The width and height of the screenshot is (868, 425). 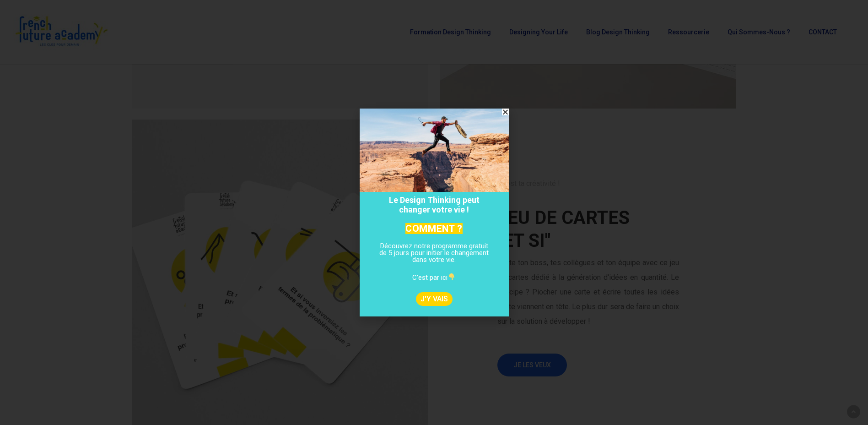 What do you see at coordinates (434, 299) in the screenshot?
I see `a: J'Y VAIS` at bounding box center [434, 299].